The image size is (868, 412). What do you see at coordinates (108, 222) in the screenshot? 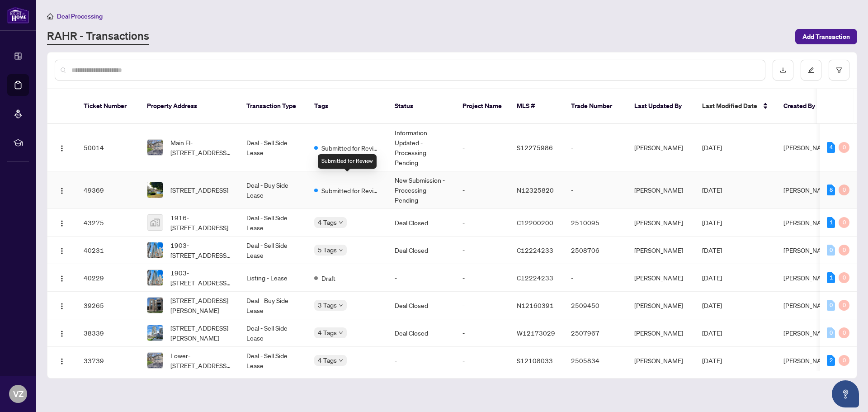
I see `td: 43275` at bounding box center [108, 222].